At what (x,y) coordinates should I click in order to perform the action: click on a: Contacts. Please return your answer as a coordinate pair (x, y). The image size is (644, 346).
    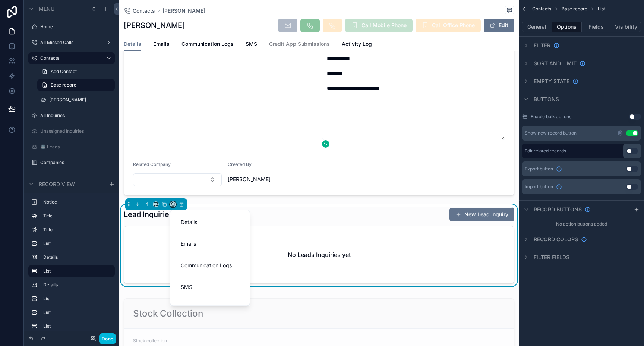
    Looking at the image, I should click on (140, 11).